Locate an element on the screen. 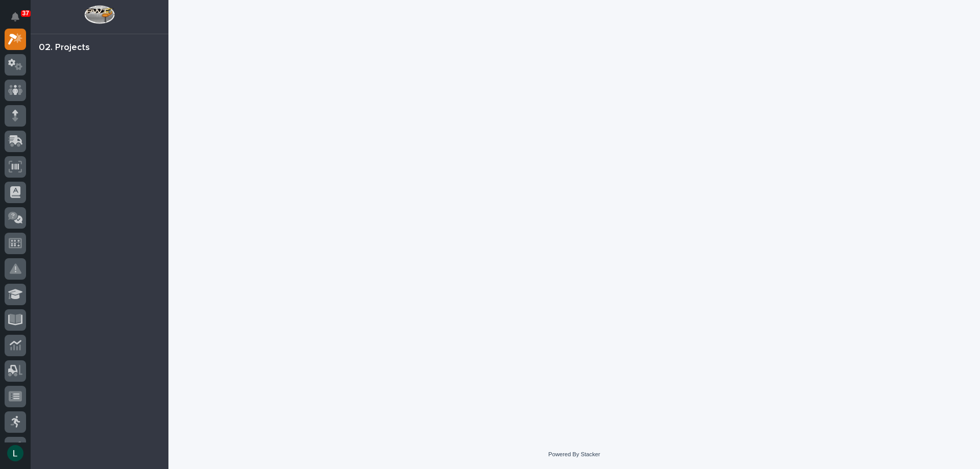  img: Workspace Logo is located at coordinates (99, 15).